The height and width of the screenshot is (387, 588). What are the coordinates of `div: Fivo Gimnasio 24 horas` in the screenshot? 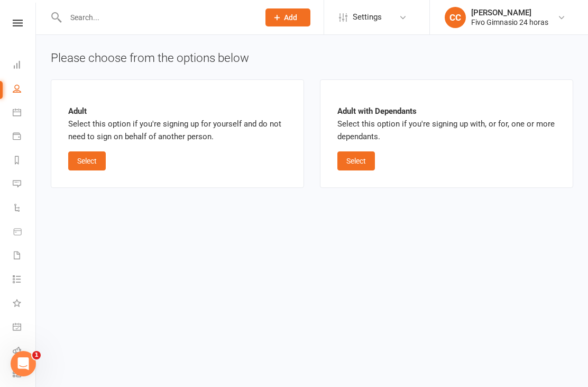 It's located at (510, 22).